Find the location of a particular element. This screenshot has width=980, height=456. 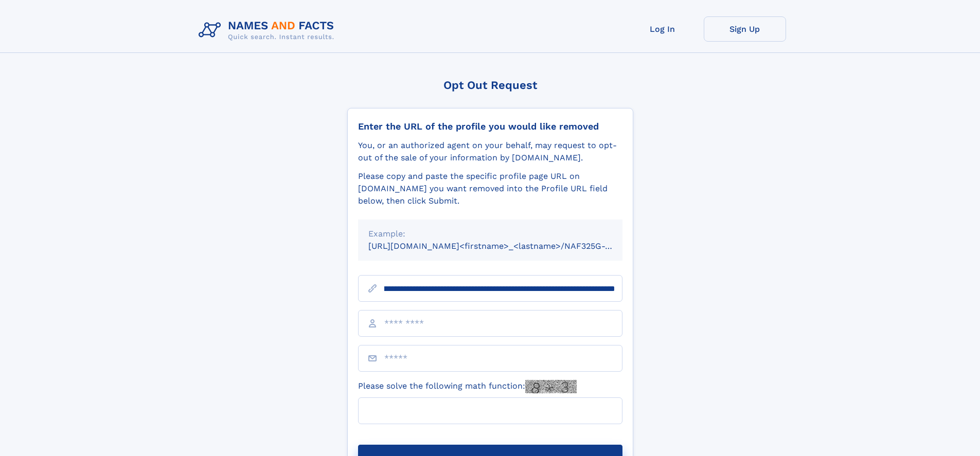

div: Example: is located at coordinates (490, 234).